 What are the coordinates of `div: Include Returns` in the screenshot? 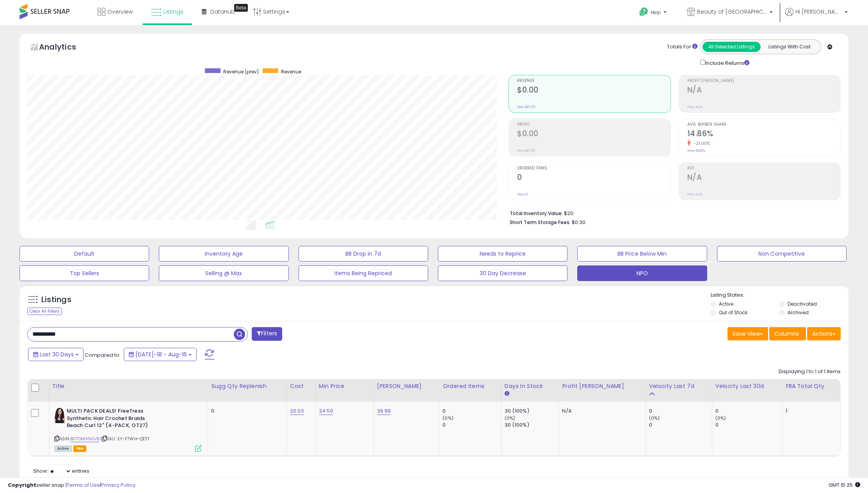 It's located at (726, 63).